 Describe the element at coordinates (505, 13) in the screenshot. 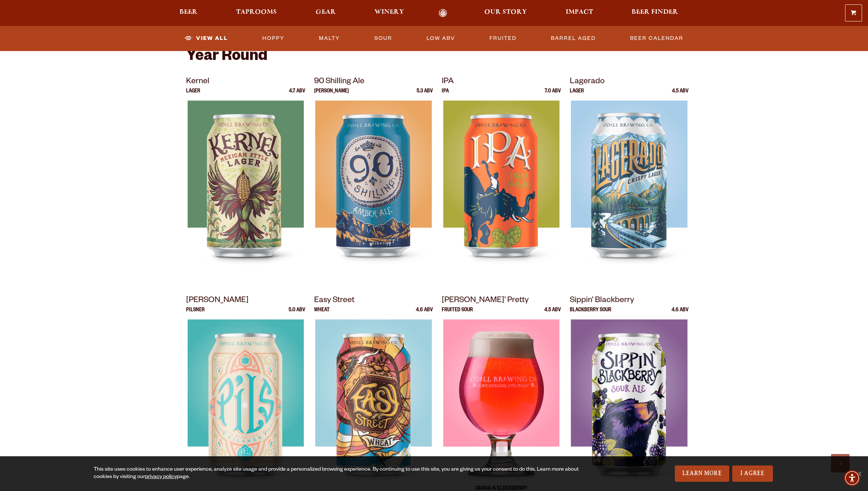

I see `a: Our Story` at that location.